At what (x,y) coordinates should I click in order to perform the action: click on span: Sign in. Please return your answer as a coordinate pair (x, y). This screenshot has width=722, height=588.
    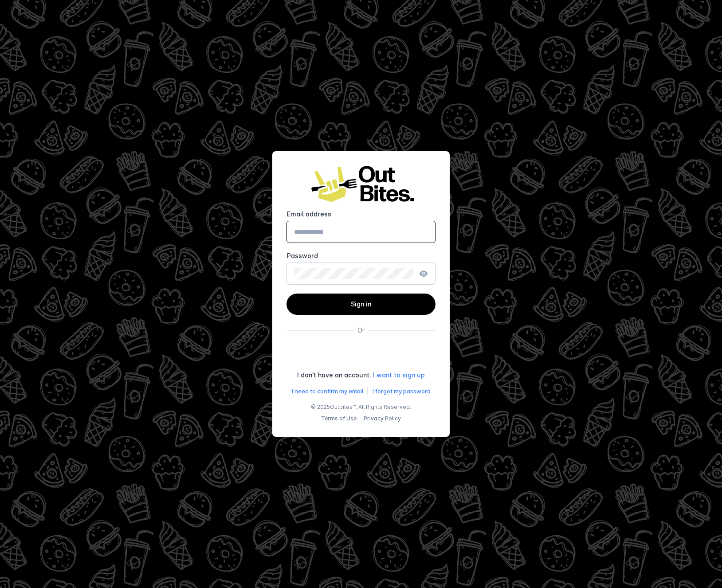
    Looking at the image, I should click on (361, 304).